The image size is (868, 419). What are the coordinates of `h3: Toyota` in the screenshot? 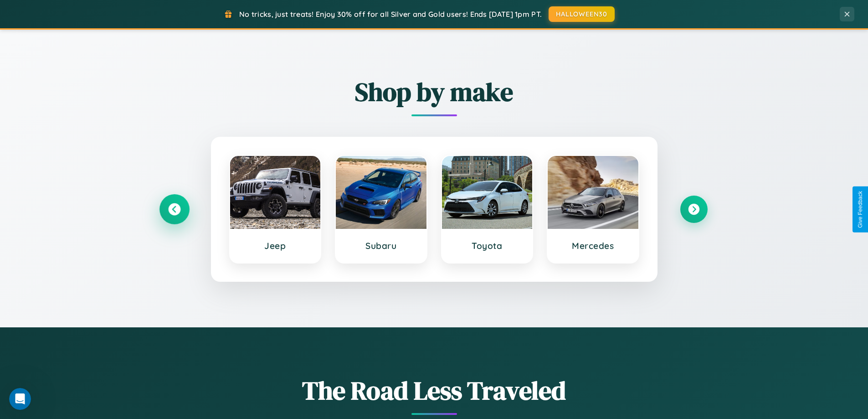 It's located at (487, 245).